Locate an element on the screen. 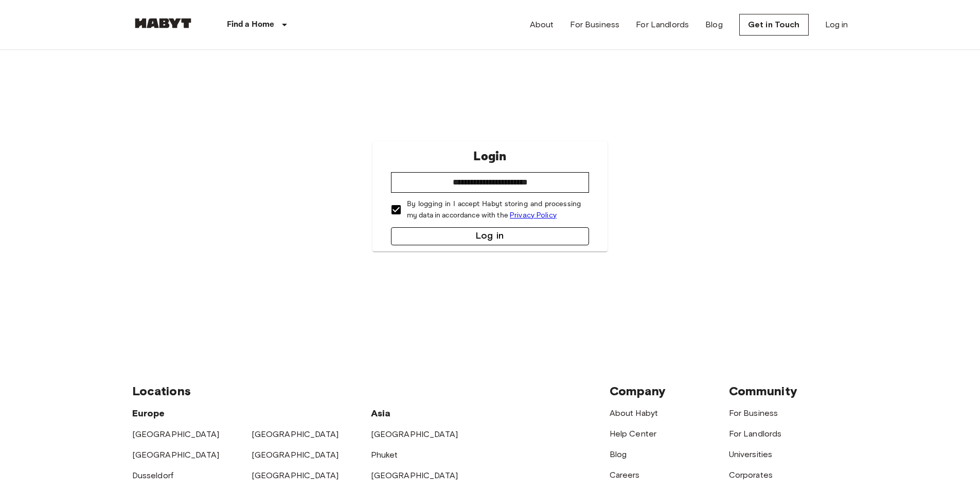 Image resolution: width=980 pixels, height=487 pixels. span: Locations is located at coordinates (161, 390).